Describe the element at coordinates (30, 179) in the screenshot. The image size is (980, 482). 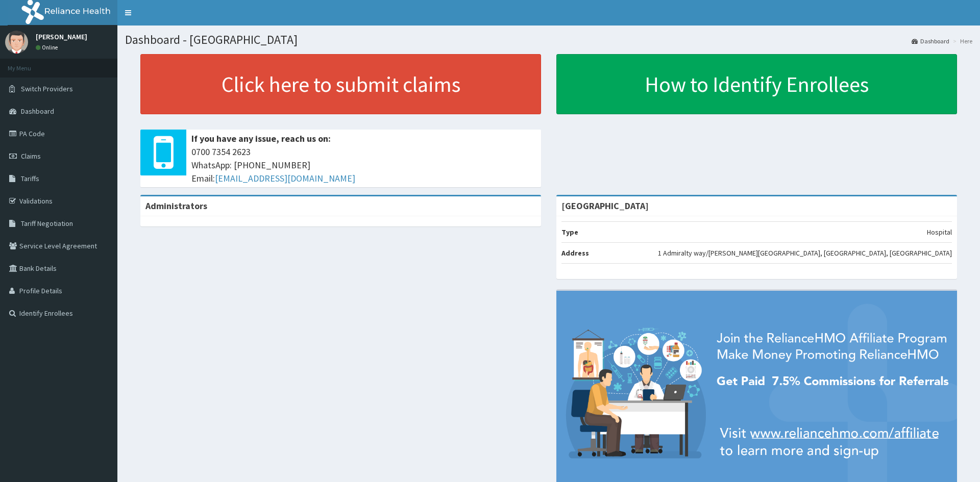
I see `span: Tariffs` at that location.